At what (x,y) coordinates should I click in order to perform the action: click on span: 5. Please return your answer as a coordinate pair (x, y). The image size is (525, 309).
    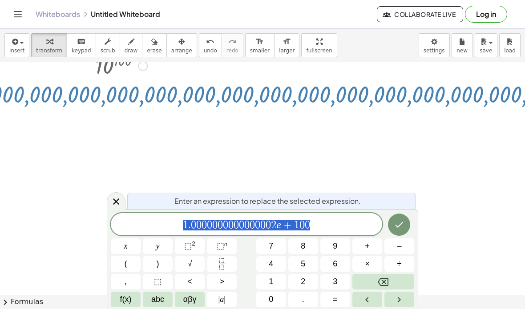
    Looking at the image, I should click on (303, 264).